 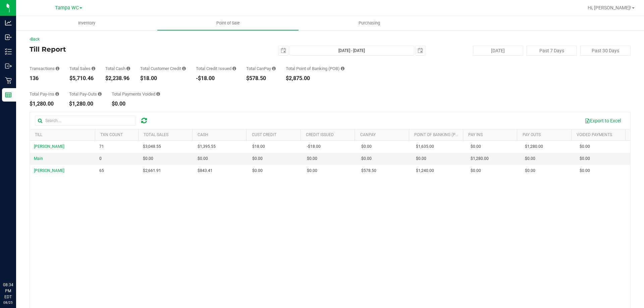 What do you see at coordinates (234, 69) in the screenshot?
I see `i: Sum of all successful refund transaction amounts from purchase returns resulting in account credi...` at bounding box center [234, 69].